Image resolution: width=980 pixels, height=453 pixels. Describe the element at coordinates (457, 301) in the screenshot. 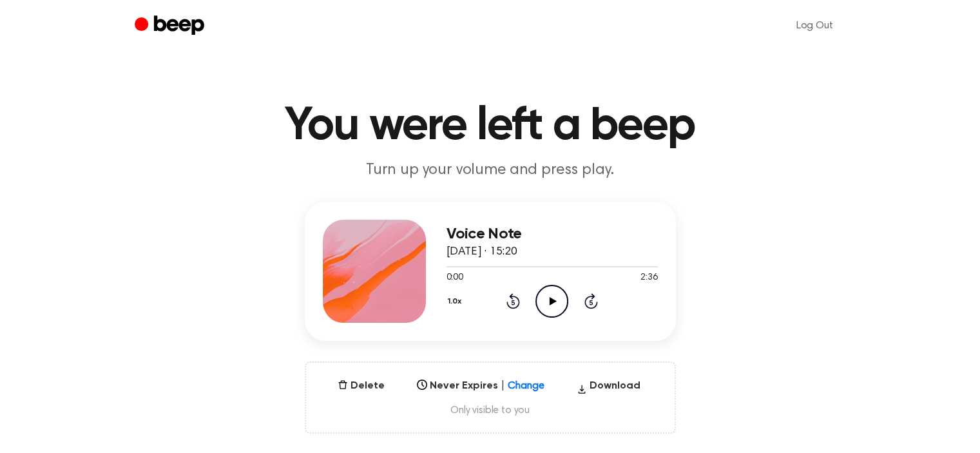

I see `button: 1.0x` at that location.